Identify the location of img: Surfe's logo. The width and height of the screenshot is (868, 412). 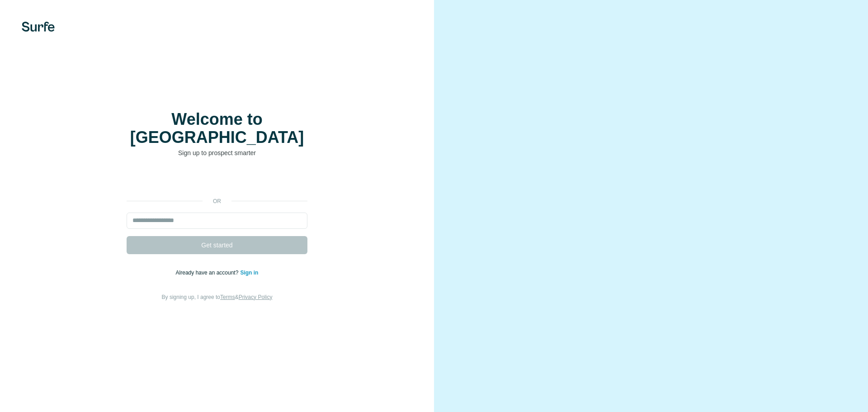
(38, 27).